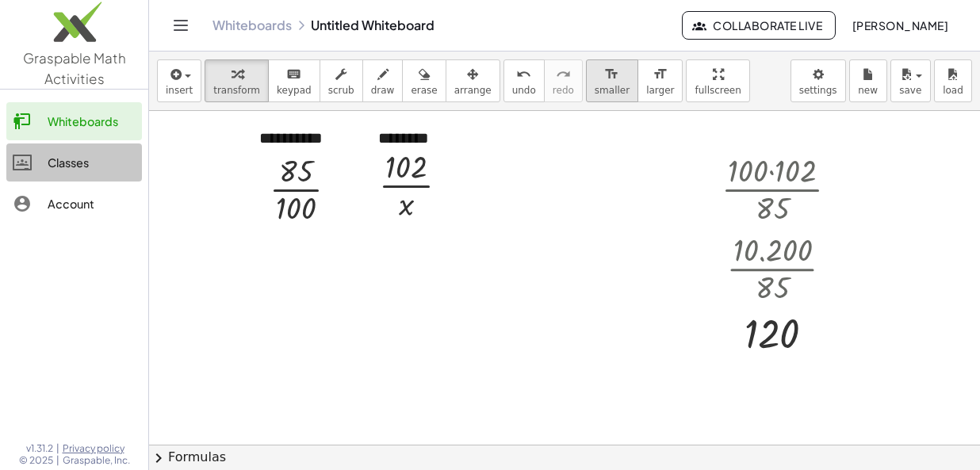 The image size is (980, 470). Describe the element at coordinates (423, 81) in the screenshot. I see `button: erase` at that location.